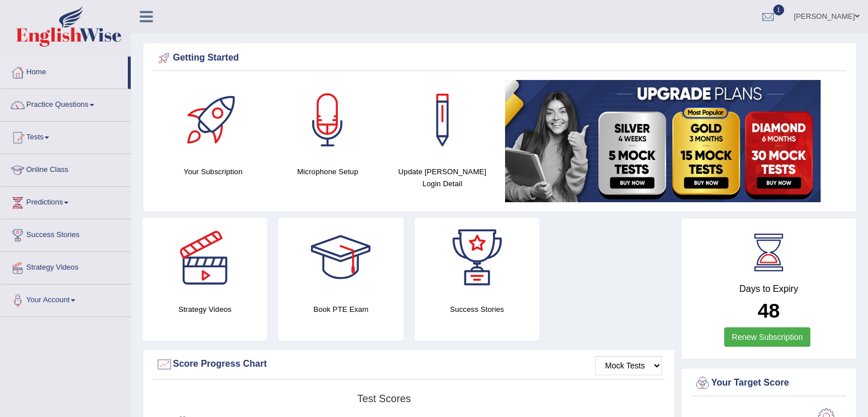 This screenshot has height=417, width=868. I want to click on b: 48, so click(769, 310).